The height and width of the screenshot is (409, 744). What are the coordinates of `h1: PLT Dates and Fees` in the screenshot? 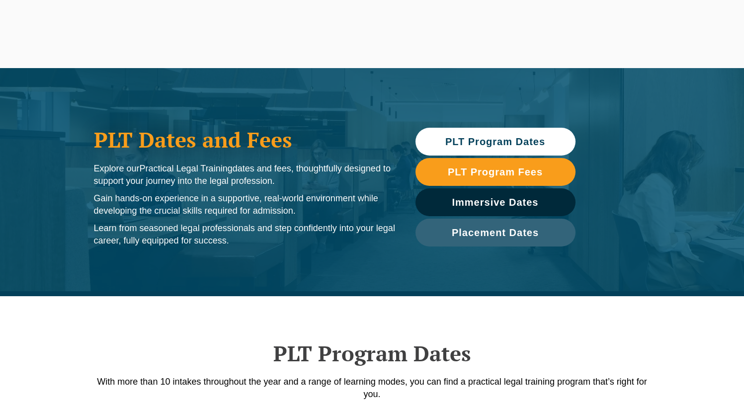 It's located at (244, 140).